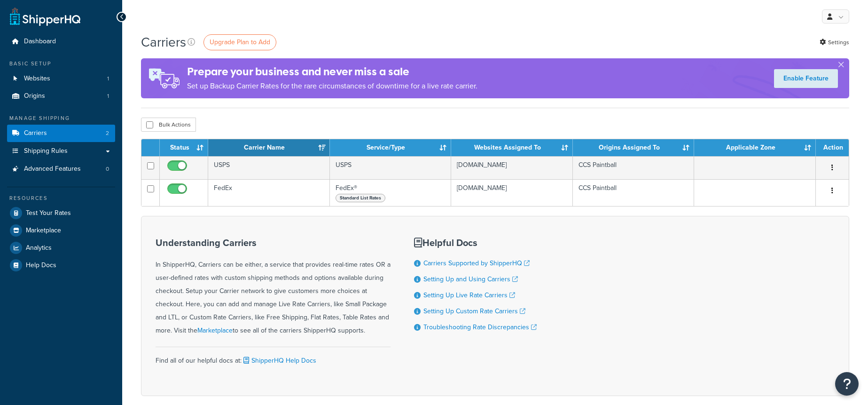 The image size is (868, 405). What do you see at coordinates (477, 262) in the screenshot?
I see `a: Carriers Supported by ShipperHQ` at bounding box center [477, 262].